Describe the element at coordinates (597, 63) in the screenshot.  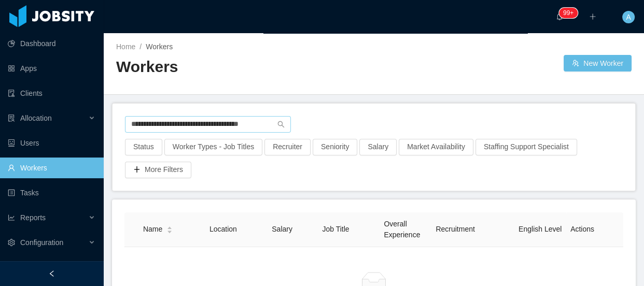
I see `a: icon: usergroup-addNew Worker` at that location.